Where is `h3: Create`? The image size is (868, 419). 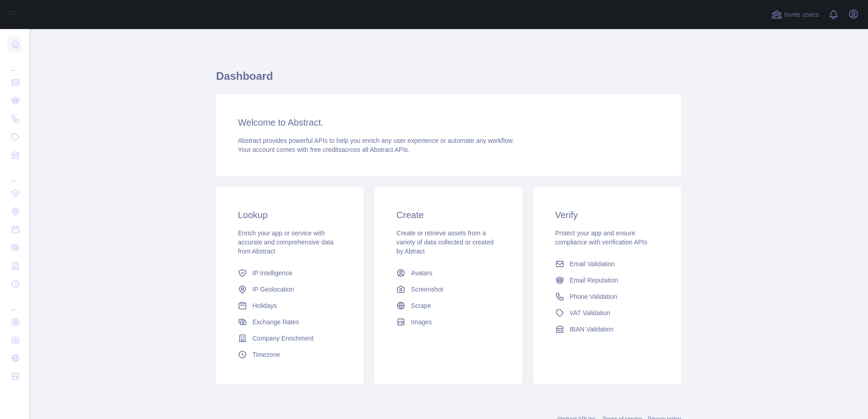
h3: Create is located at coordinates (448, 215).